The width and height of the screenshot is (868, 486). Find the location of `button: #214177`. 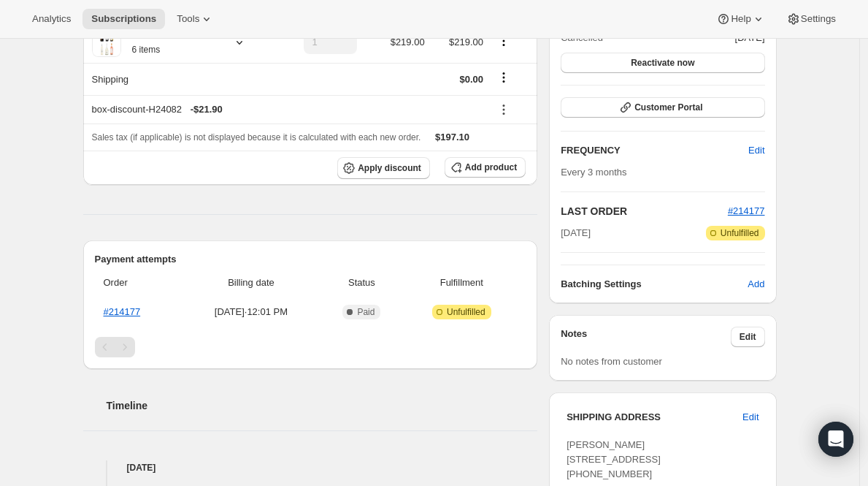

button: #214177 is located at coordinates (747, 211).